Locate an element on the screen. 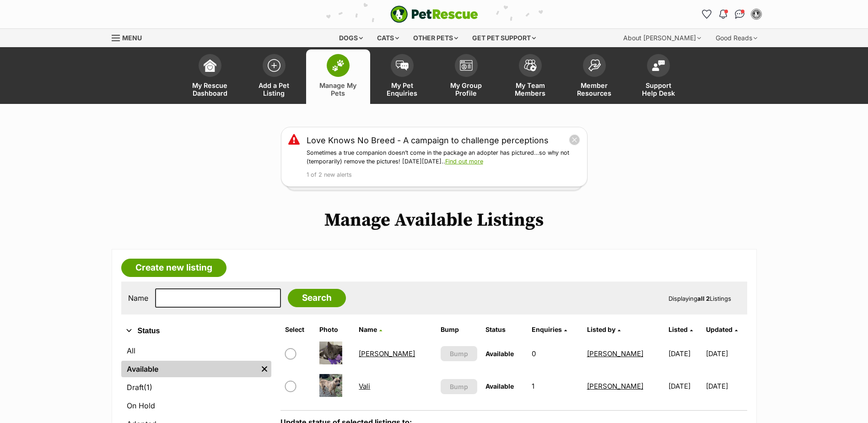 The height and width of the screenshot is (423, 868). button: My account is located at coordinates (756, 14).